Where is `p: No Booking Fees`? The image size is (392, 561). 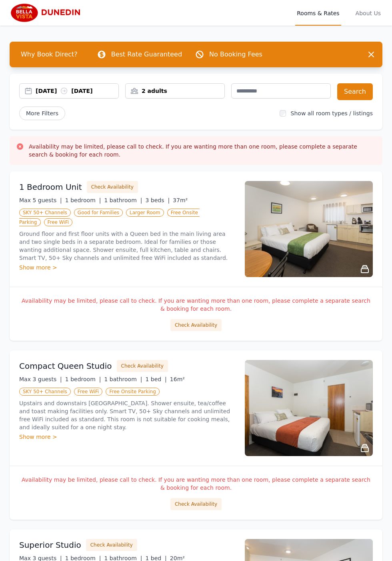 p: No Booking Fees is located at coordinates (236, 55).